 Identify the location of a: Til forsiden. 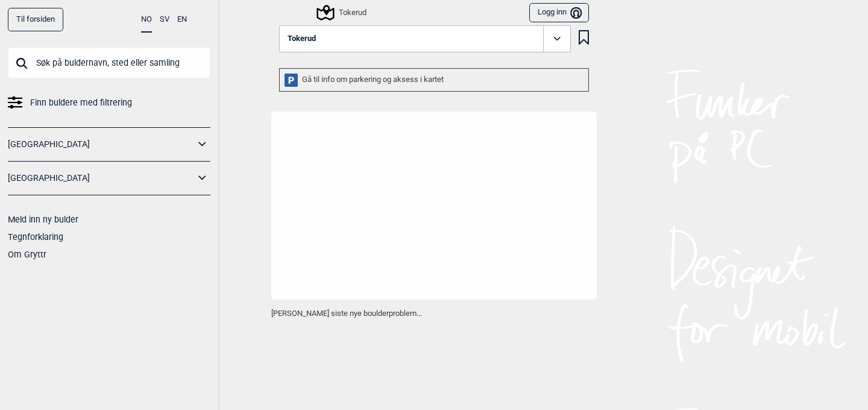
(36, 19).